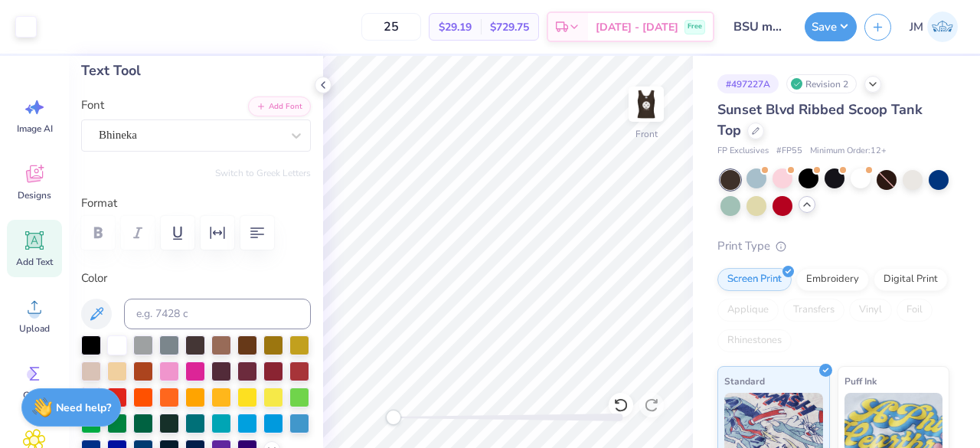  What do you see at coordinates (83, 408) in the screenshot?
I see `strong: Need help?` at bounding box center [83, 408].